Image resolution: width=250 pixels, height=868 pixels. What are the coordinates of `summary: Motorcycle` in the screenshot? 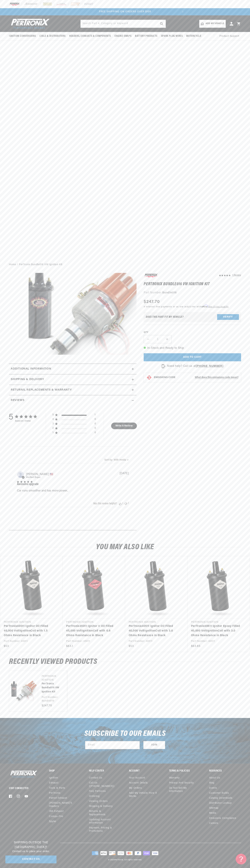 It's located at (194, 36).